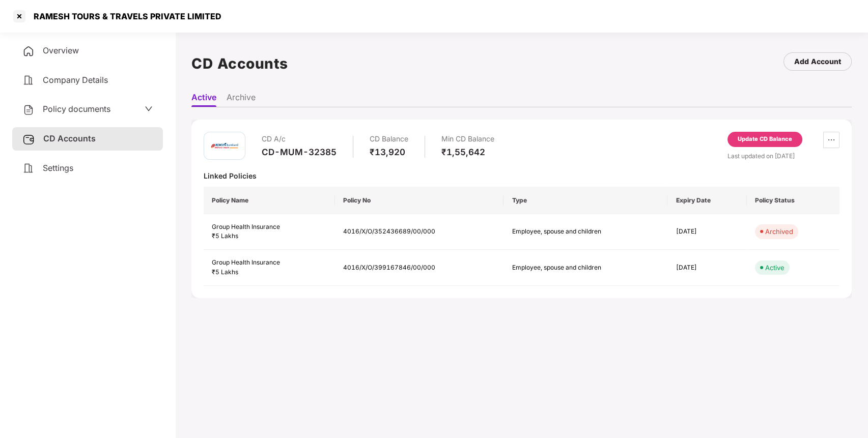 The image size is (868, 438). I want to click on div: ₹13,920, so click(389, 152).